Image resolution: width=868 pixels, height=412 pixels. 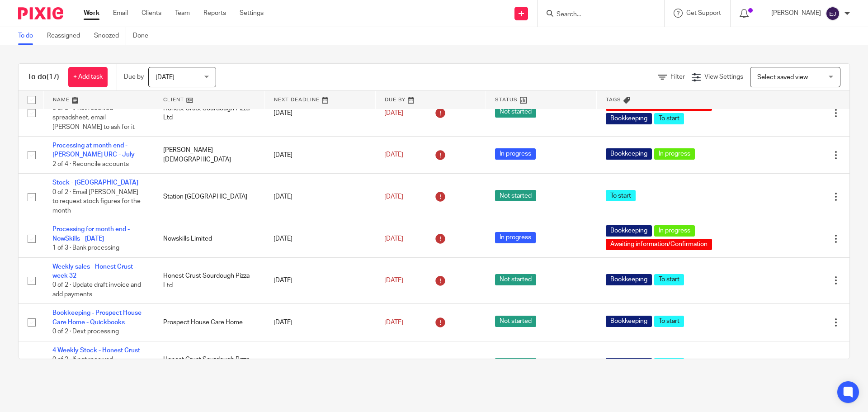 I want to click on a: 4 Weekly Stock - Honest Crust, so click(x=97, y=350).